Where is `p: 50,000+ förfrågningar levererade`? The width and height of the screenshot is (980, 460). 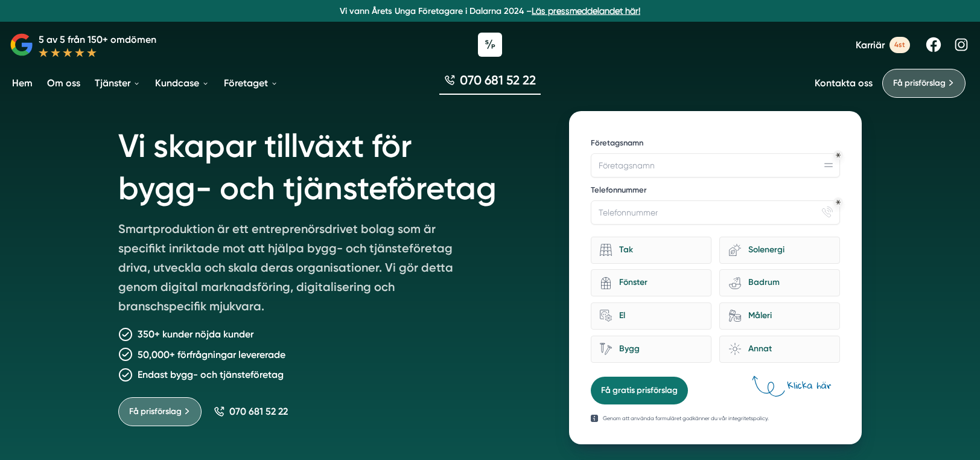 p: 50,000+ förfrågningar levererade is located at coordinates (212, 354).